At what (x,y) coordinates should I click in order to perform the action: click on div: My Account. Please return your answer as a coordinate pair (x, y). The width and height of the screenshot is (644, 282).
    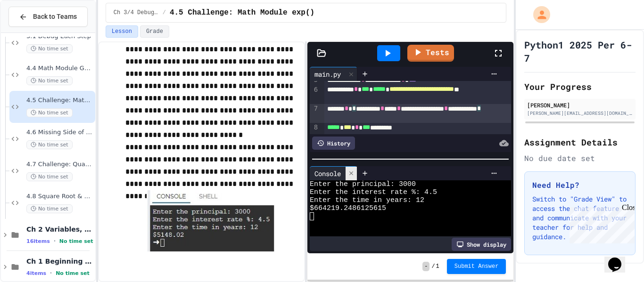
    Looking at the image, I should click on (538, 15).